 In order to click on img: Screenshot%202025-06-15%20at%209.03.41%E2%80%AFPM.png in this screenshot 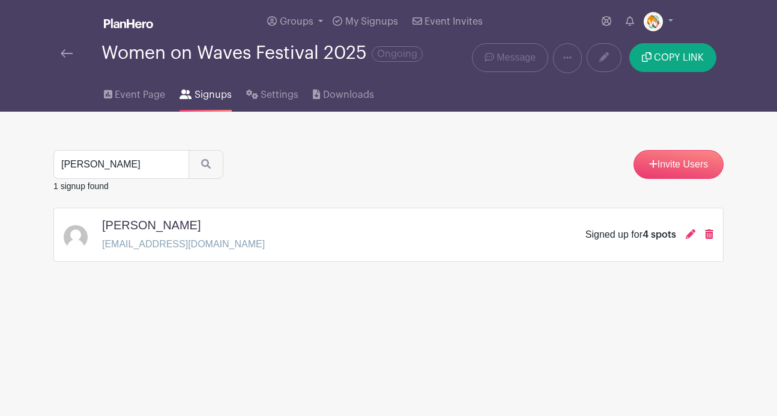, I will do `click(653, 22)`.